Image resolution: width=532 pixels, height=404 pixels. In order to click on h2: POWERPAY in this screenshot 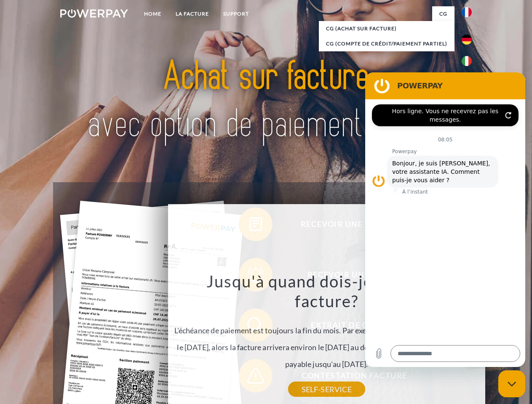, I will do `click(92, 14)`.